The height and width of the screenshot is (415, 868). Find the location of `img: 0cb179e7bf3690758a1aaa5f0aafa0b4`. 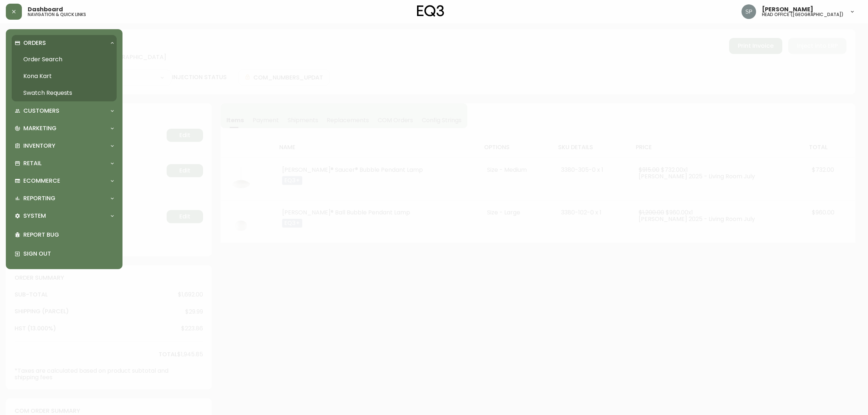

img: 0cb179e7bf3690758a1aaa5f0aafa0b4 is located at coordinates (749, 12).